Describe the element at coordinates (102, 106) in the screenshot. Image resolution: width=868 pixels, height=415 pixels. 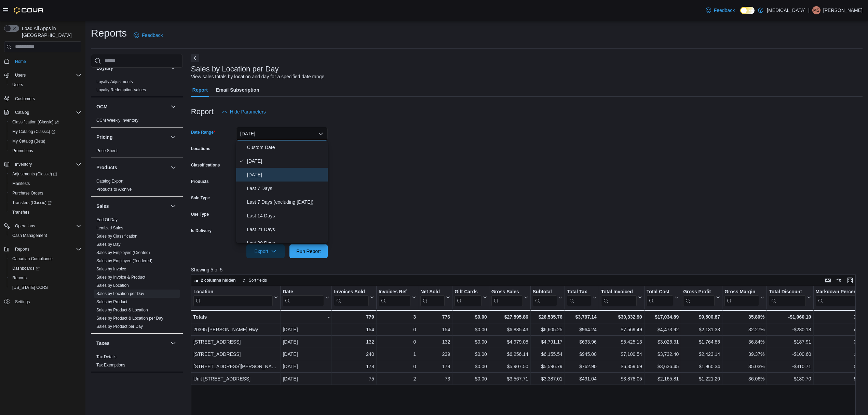
I see `h3: OCM` at that location.